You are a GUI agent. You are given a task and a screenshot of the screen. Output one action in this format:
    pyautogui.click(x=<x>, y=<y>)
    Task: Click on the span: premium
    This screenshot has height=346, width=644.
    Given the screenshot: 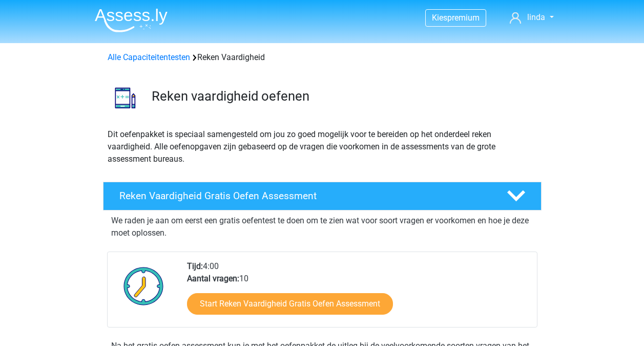 What is the action you would take?
    pyautogui.click(x=463, y=18)
    